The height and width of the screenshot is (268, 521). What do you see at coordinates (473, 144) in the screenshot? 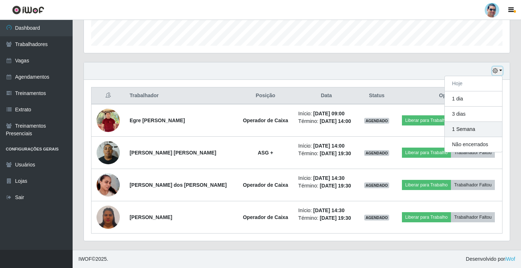
I see `button: Não encerrados` at bounding box center [473, 144].